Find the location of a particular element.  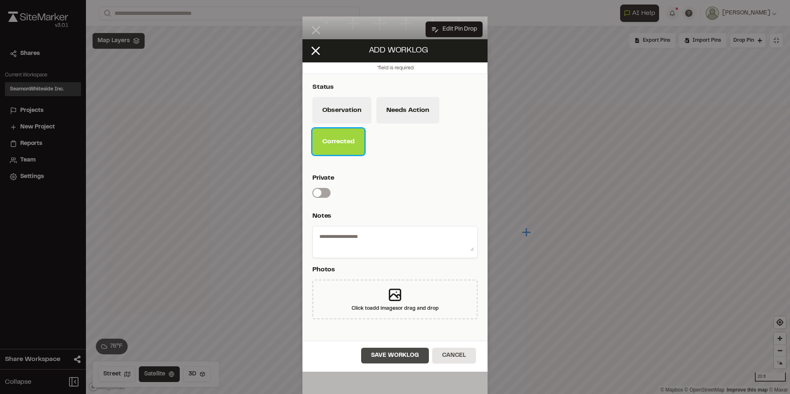

button: Corrected is located at coordinates (338, 142).